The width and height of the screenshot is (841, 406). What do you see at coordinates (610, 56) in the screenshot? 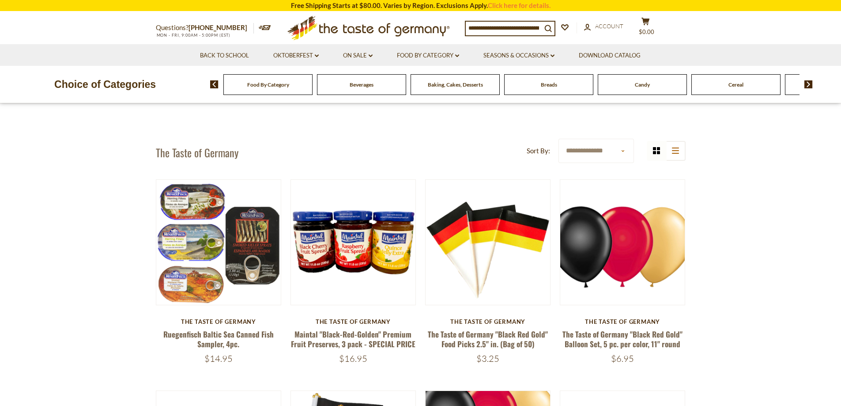
I see `a: Download Catalog` at bounding box center [610, 56].